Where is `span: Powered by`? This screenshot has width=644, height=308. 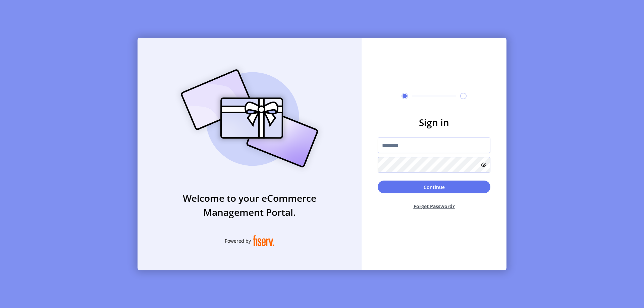 span: Powered by is located at coordinates (238, 240).